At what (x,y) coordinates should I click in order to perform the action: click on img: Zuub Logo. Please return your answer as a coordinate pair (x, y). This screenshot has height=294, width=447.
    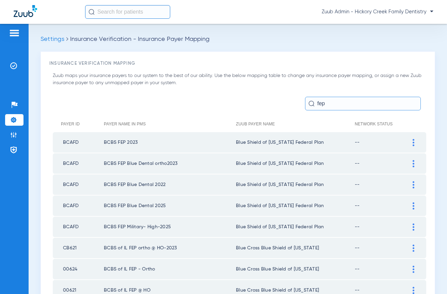
    Looking at the image, I should click on (25, 11).